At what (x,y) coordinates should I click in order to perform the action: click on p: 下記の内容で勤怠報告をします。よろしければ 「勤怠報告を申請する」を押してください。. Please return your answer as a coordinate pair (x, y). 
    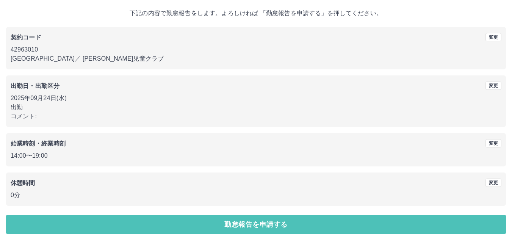
    Looking at the image, I should click on (256, 13).